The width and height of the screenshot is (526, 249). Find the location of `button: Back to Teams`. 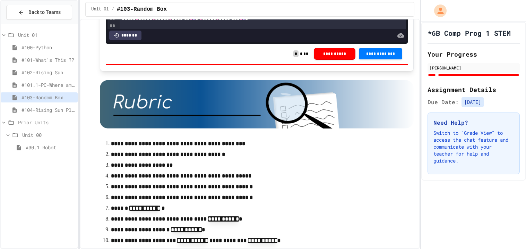

button: Back to Teams is located at coordinates (39, 12).